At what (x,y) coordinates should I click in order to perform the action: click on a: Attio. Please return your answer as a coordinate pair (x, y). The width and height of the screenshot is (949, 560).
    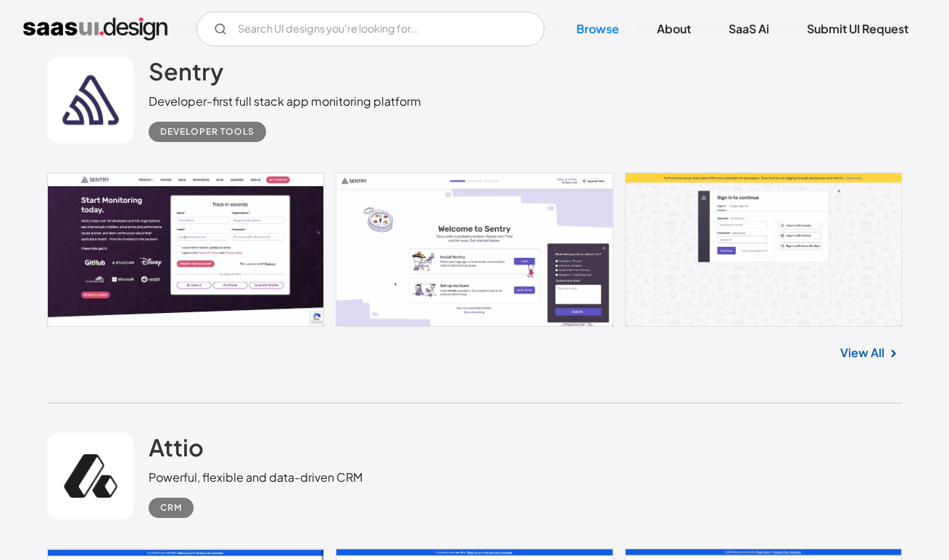
    Looking at the image, I should click on (177, 451).